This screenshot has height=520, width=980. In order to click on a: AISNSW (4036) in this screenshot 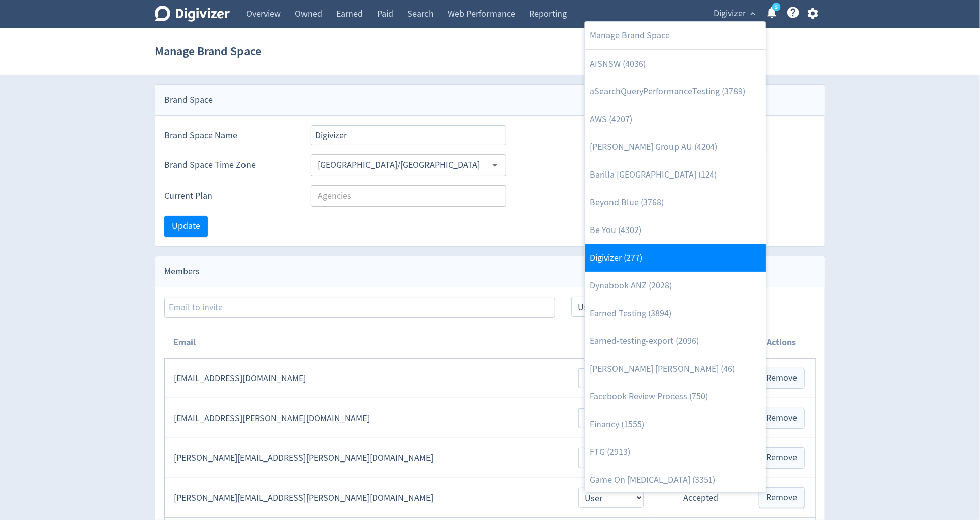, I will do `click(675, 64)`.